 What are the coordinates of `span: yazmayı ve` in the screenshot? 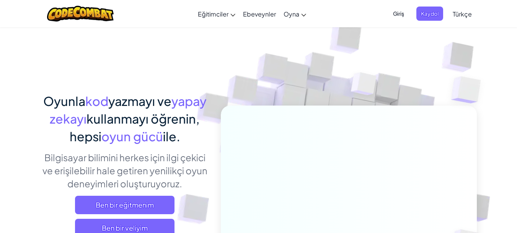 It's located at (140, 101).